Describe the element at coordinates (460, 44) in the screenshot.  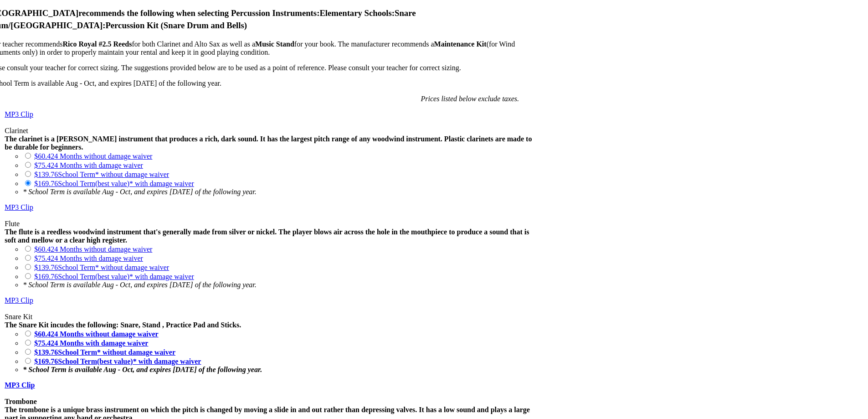
I see `strong: Maintenance Kit` at that location.